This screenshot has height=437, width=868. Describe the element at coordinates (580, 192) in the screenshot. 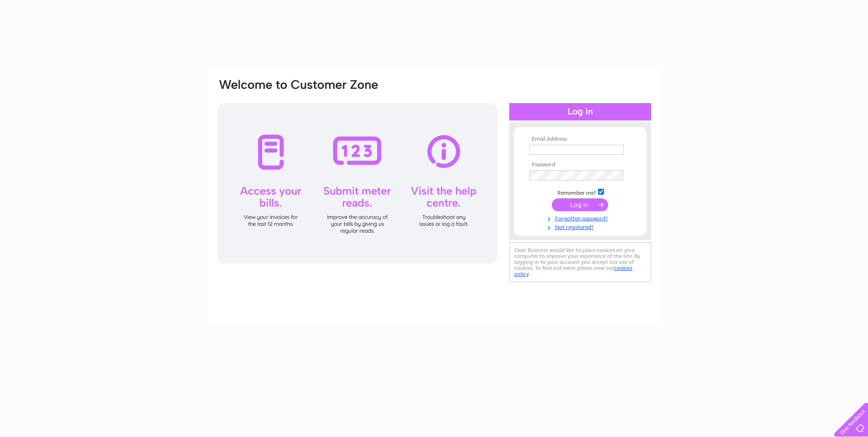

I see `td: Remember me?` at that location.